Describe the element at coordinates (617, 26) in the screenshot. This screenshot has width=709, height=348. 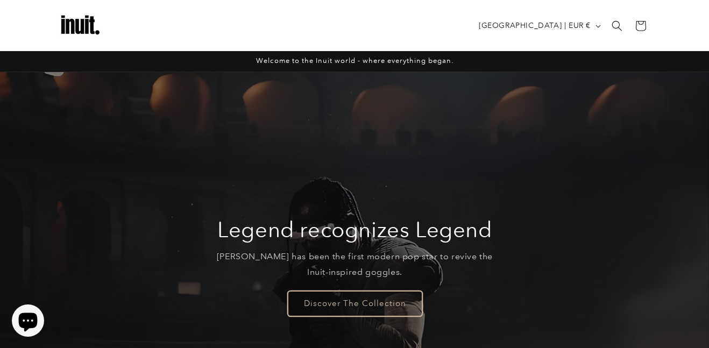
I see `summary: Search` at that location.